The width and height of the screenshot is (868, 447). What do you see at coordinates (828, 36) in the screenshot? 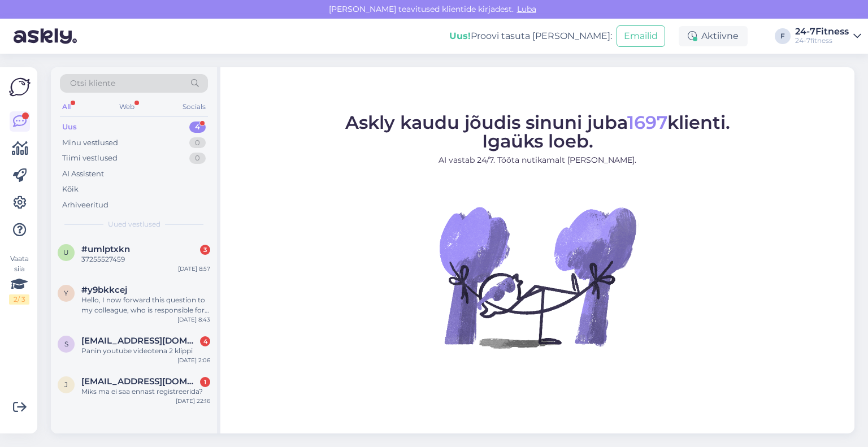
I see `a: 24-7Fitness24-7fitness` at bounding box center [828, 36].